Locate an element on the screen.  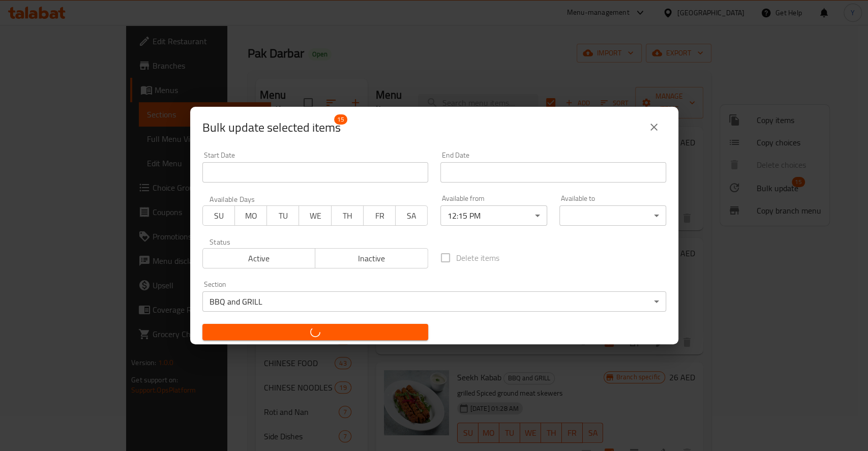
button: close is located at coordinates (654, 127).